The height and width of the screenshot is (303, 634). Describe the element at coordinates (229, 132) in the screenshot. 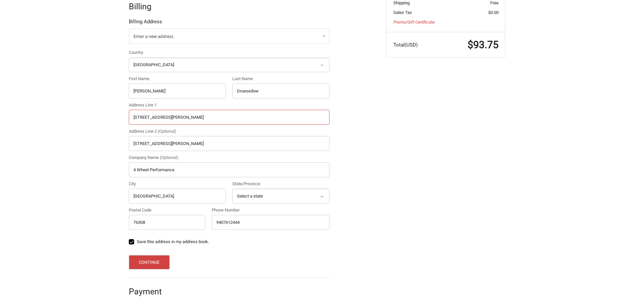

I see `label: Address Line 2` at that location.